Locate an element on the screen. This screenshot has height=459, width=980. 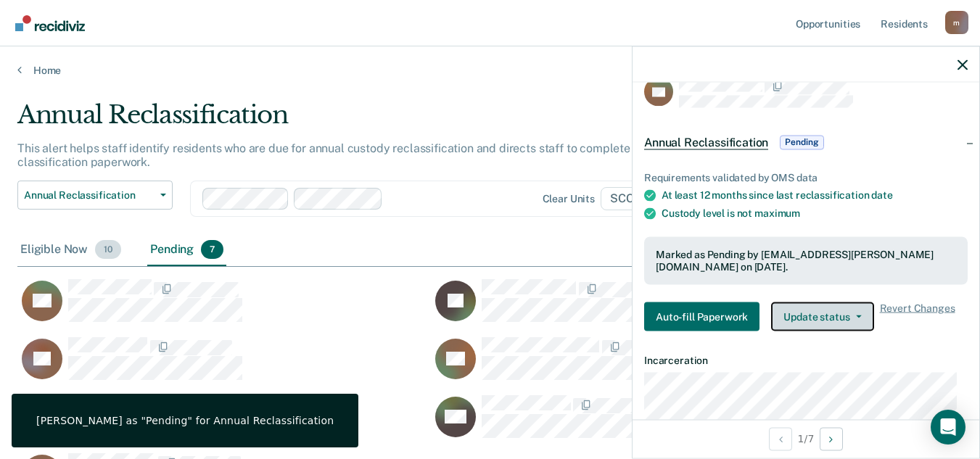
div: m is located at coordinates (956, 22).